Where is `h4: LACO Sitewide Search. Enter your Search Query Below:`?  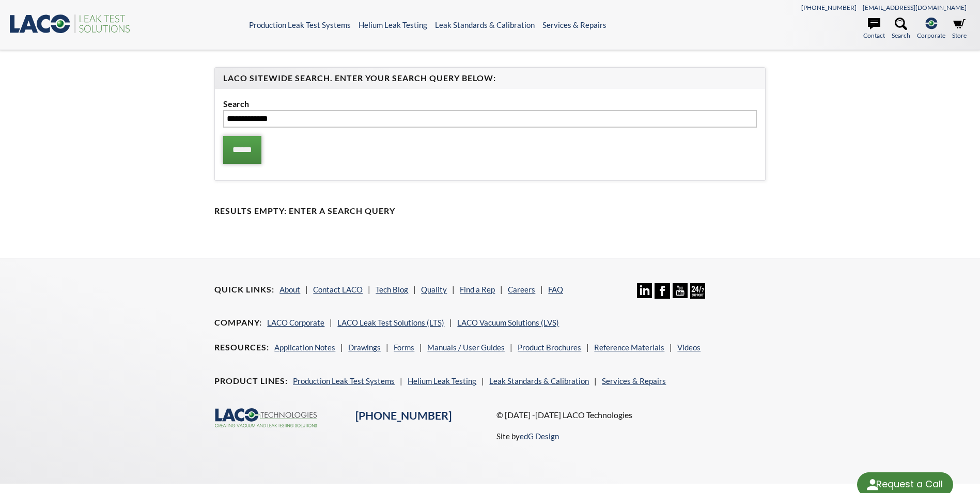 h4: LACO Sitewide Search. Enter your Search Query Below: is located at coordinates (490, 78).